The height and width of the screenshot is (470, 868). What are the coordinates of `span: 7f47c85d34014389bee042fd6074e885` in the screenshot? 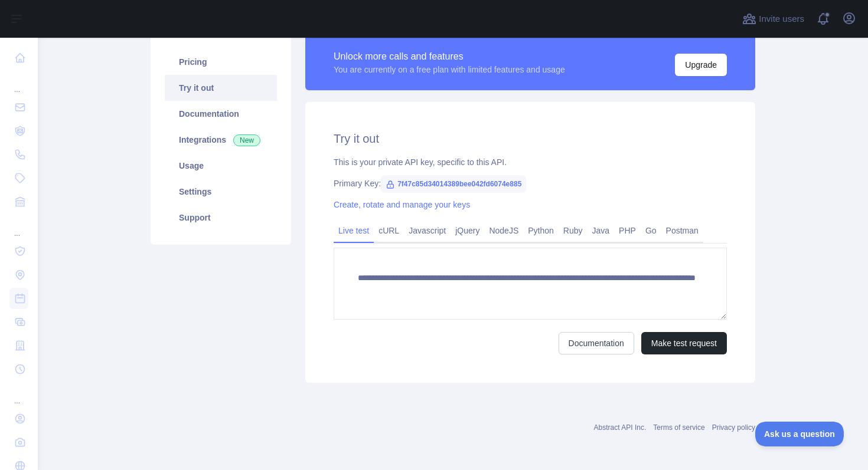 It's located at (453, 184).